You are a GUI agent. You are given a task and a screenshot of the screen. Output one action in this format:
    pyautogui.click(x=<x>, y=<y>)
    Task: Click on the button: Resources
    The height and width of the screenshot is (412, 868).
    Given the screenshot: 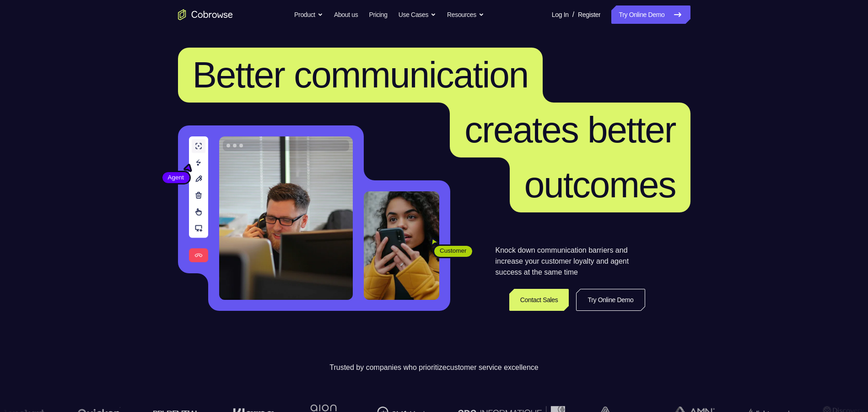 What is the action you would take?
    pyautogui.click(x=465, y=14)
    